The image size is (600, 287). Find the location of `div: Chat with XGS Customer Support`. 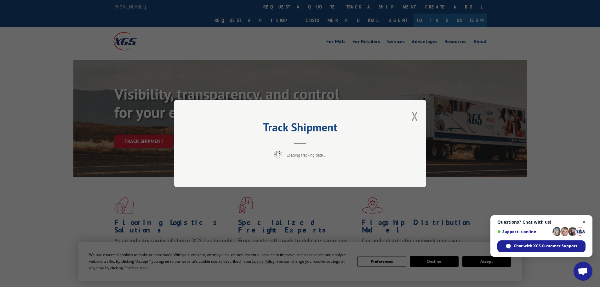

div: Chat with XGS Customer Support is located at coordinates (541, 246).